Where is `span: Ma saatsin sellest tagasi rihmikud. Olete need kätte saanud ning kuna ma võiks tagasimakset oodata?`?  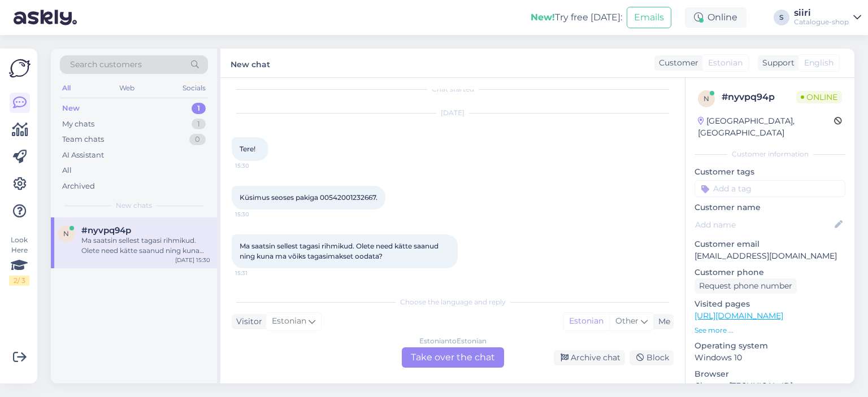
span: Ma saatsin sellest tagasi rihmikud. Olete need kätte saanud ning kuna ma võiks tagasimakset oodata? is located at coordinates (340, 251).